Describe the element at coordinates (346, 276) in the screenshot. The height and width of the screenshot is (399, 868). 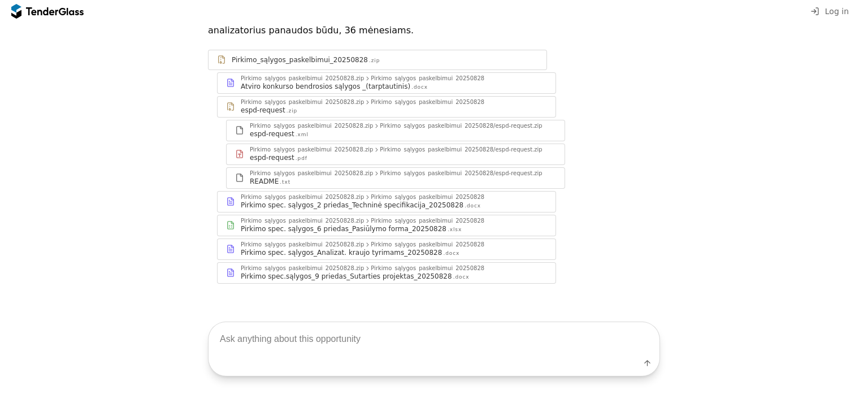
I see `div: Pirkimo spec.sąlygos_9 priedas_Sutarties projektas_20250828` at that location.